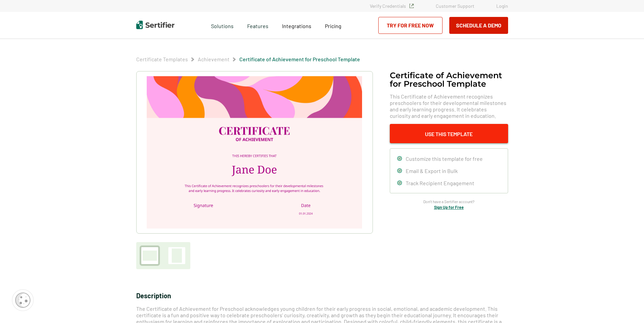 Image resolution: width=644 pixels, height=323 pixels. I want to click on h1: Certificate of Achievement for Preschool Template, so click(449, 79).